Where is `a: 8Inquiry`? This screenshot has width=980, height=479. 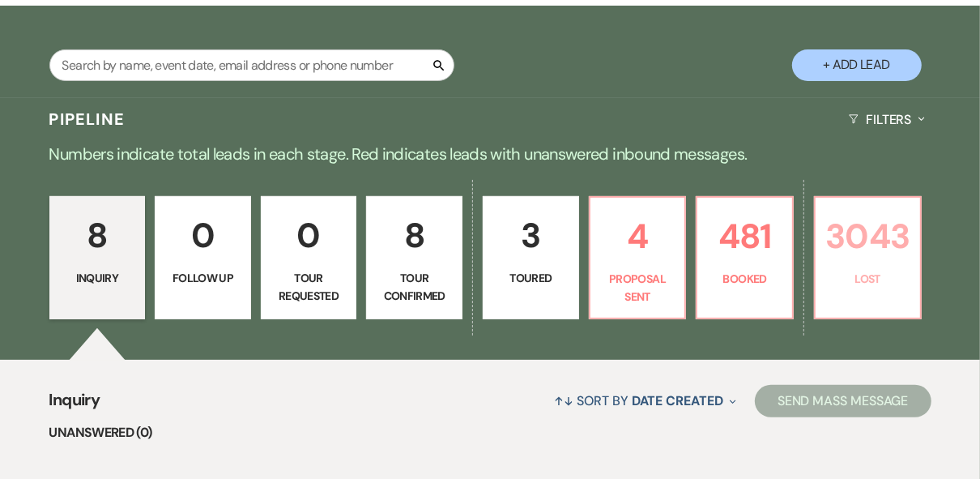
a: 8Inquiry is located at coordinates (98, 258).